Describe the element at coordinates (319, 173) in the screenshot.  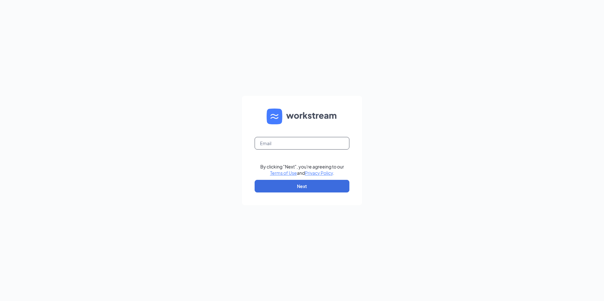
I see `a: Privacy Policy` at that location.